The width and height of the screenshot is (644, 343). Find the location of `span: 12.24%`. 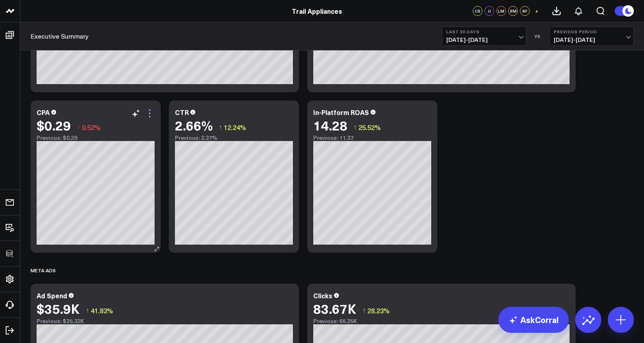

span: 12.24% is located at coordinates (235, 127).